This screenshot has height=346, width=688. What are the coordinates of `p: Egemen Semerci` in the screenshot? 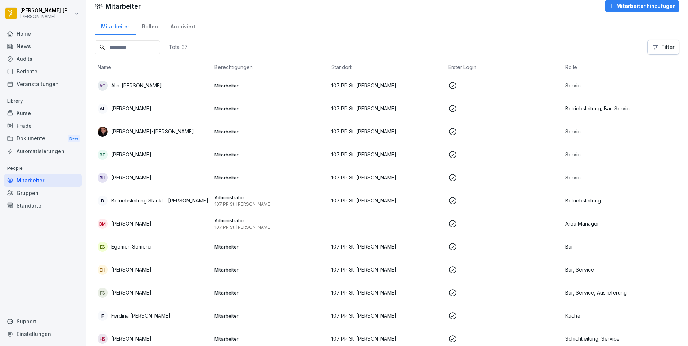 It's located at (131, 246).